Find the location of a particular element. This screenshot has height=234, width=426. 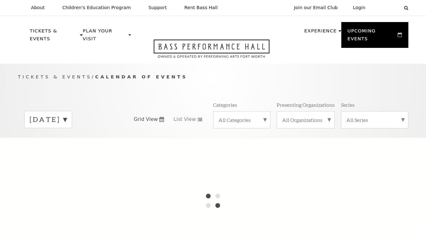

p: Series is located at coordinates (347, 104).